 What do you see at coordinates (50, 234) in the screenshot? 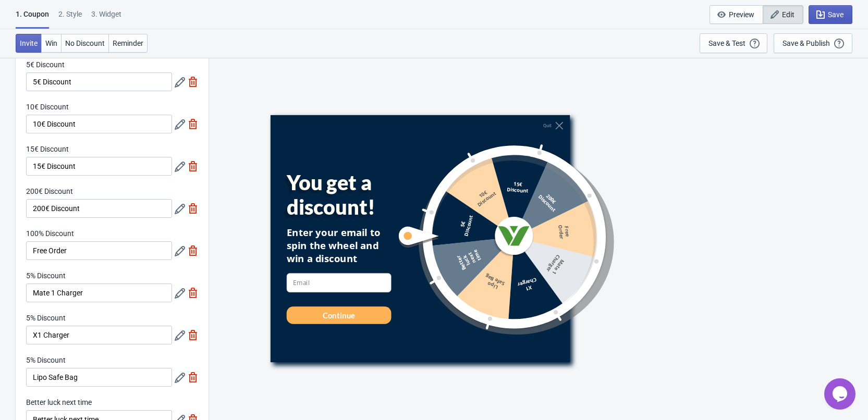
I see `label: 100% Discount` at bounding box center [50, 234].